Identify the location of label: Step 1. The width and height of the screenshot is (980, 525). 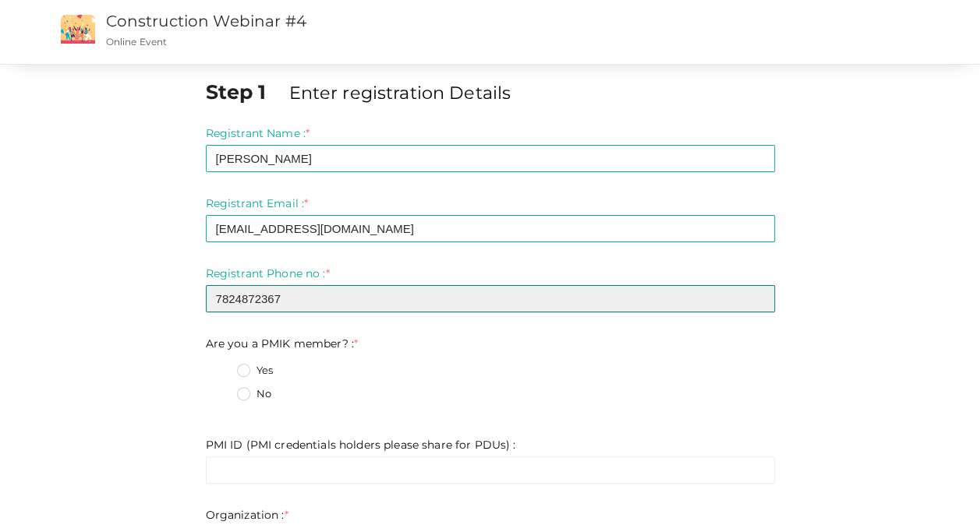
(246, 92).